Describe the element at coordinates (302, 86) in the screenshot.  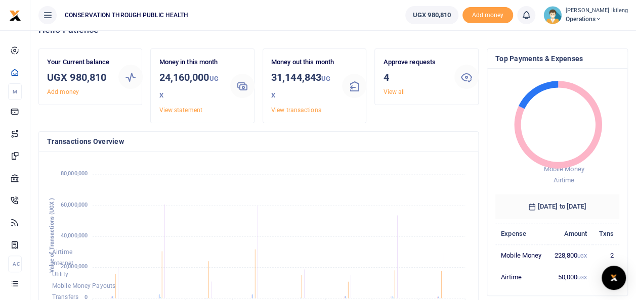
I see `h3: 31,144,843` at that location.